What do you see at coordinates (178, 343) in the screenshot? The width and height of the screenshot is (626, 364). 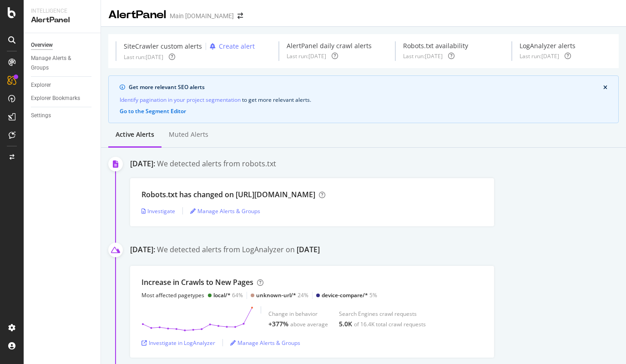 I see `div: Investigate in LogAnalyzer` at bounding box center [178, 343].